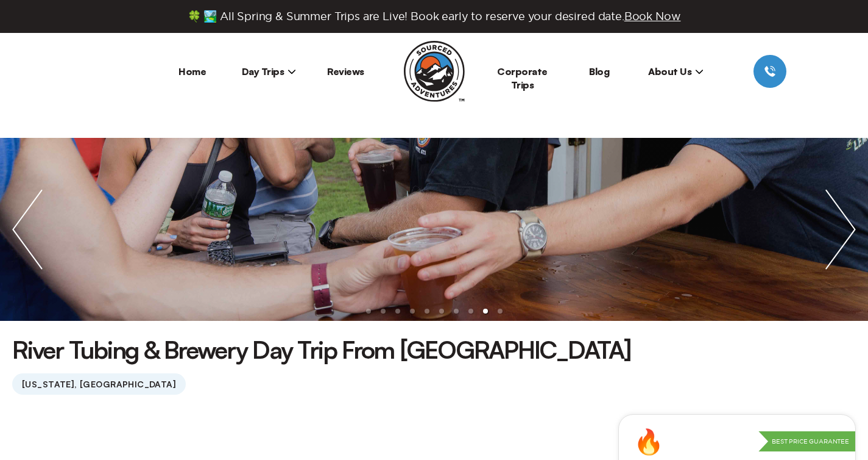 This screenshot has height=460, width=868. I want to click on li: slide item 6, so click(442, 311).